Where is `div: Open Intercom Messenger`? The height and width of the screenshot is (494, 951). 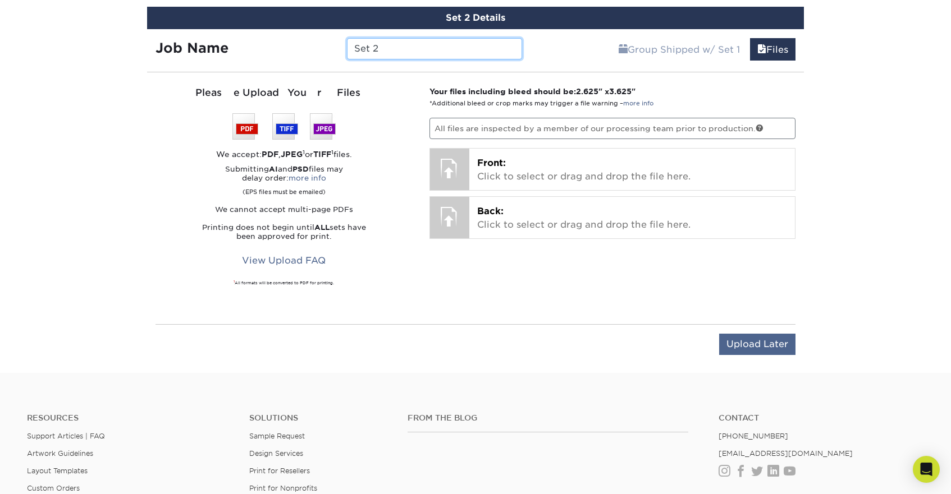
div: Open Intercom Messenger is located at coordinates (926, 470).